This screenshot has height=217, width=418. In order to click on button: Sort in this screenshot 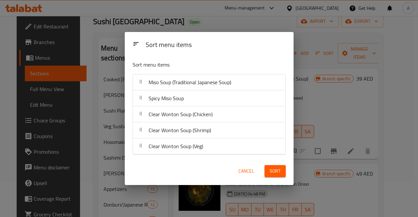, I will do `click(275, 171)`.